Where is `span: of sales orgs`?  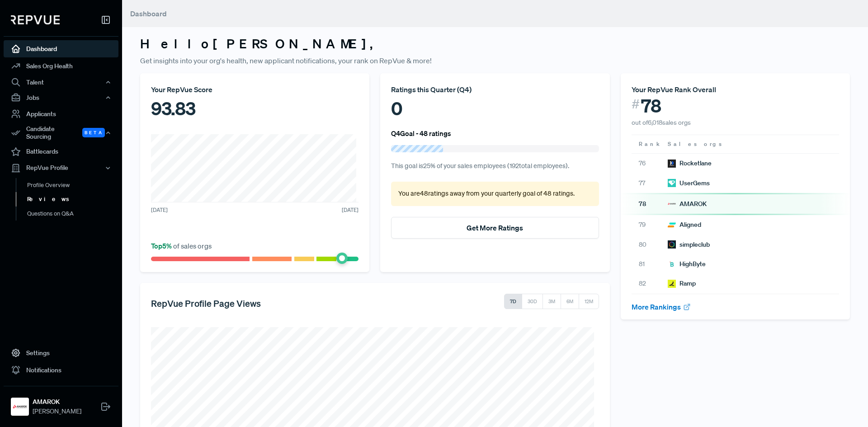
span: of sales orgs is located at coordinates (181, 246).